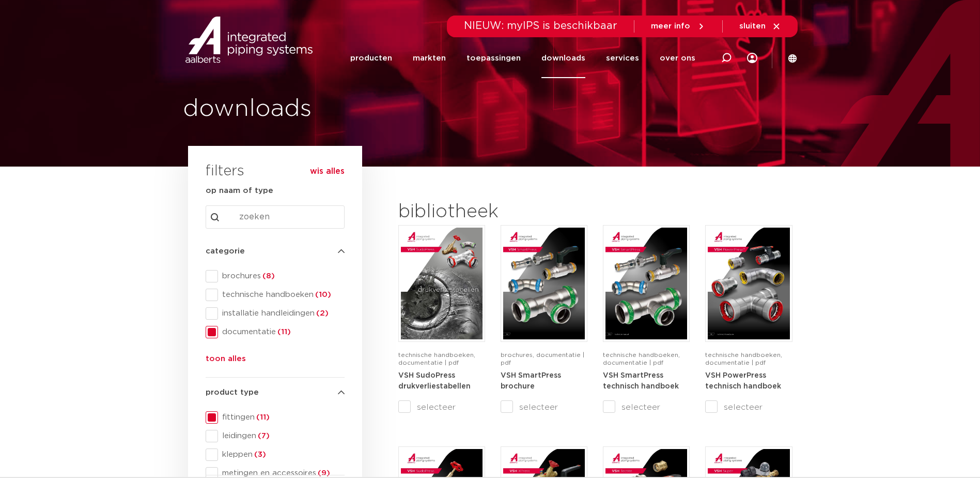 This screenshot has width=980, height=478. What do you see at coordinates (226, 361) in the screenshot?
I see `button: toon alles` at bounding box center [226, 361].